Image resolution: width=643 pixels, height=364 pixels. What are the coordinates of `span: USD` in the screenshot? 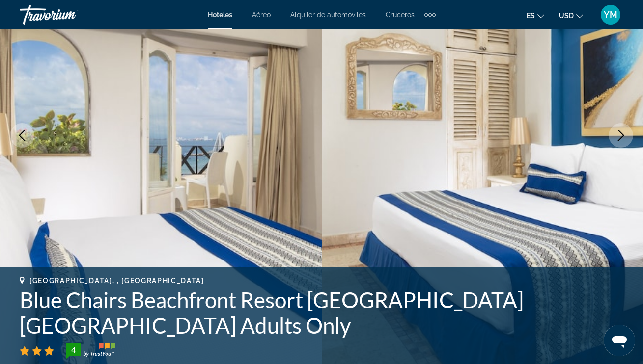 It's located at (566, 16).